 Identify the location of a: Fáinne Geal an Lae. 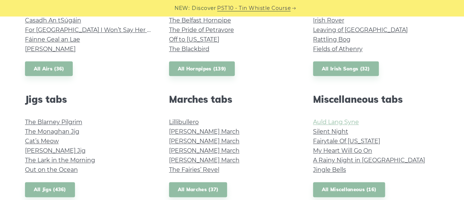
(53, 39).